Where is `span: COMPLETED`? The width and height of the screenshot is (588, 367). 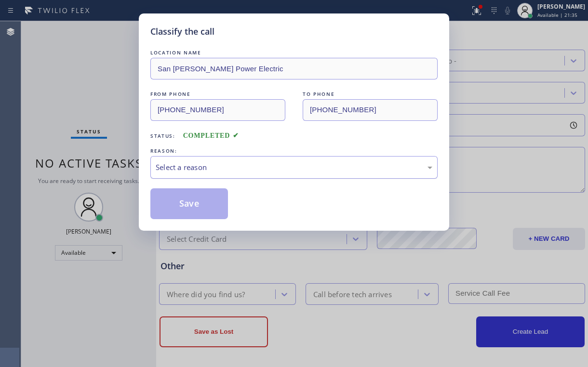
span: COMPLETED is located at coordinates (211, 135).